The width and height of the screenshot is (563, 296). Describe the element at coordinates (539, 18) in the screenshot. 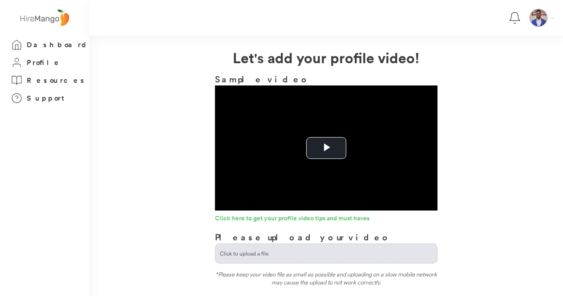

I see `img: WhatsApp%20Image%202025-04-22%20at%2023.41.46_900f724d.jpg.png` at that location.